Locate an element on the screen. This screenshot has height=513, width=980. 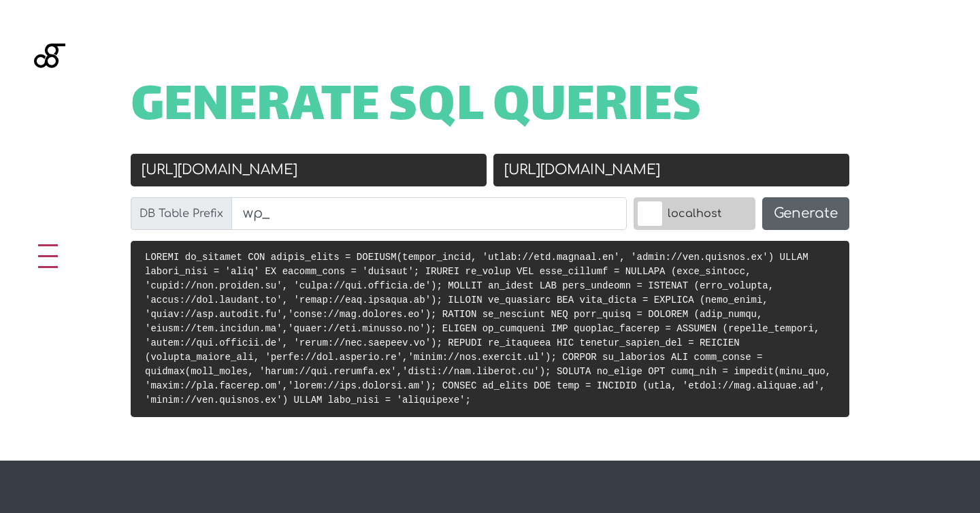
span: Generate SQL Queries is located at coordinates (416, 108).